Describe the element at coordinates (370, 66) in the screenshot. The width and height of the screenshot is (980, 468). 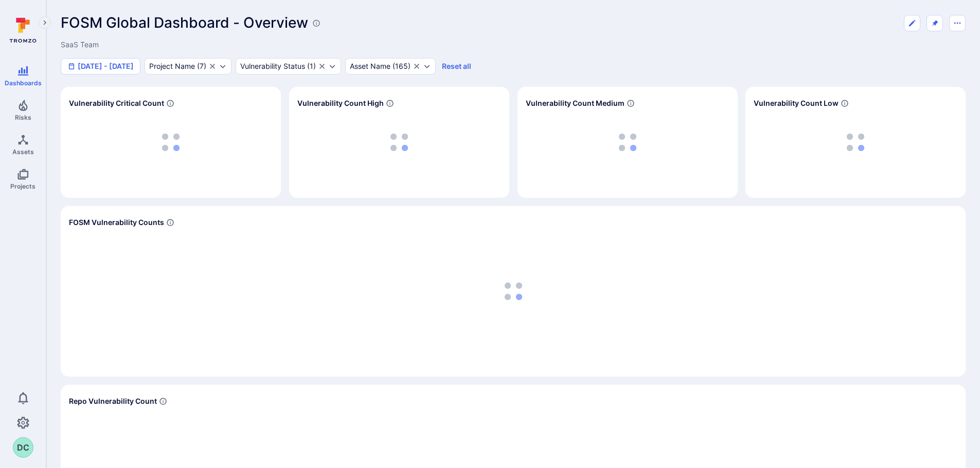
I see `div: Asset Name` at that location.